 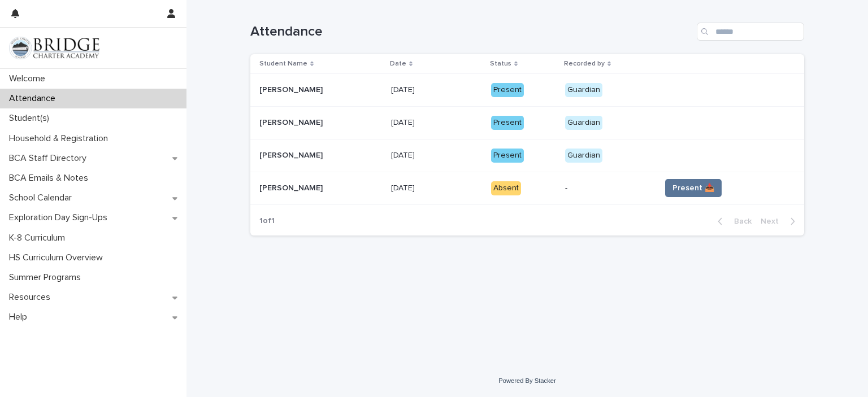 I want to click on p: Student Name, so click(x=283, y=64).